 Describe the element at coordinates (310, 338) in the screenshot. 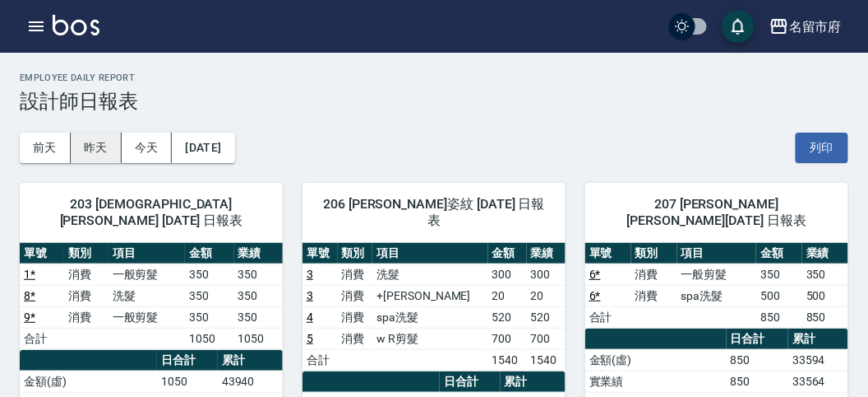

I see `a: 5` at that location.